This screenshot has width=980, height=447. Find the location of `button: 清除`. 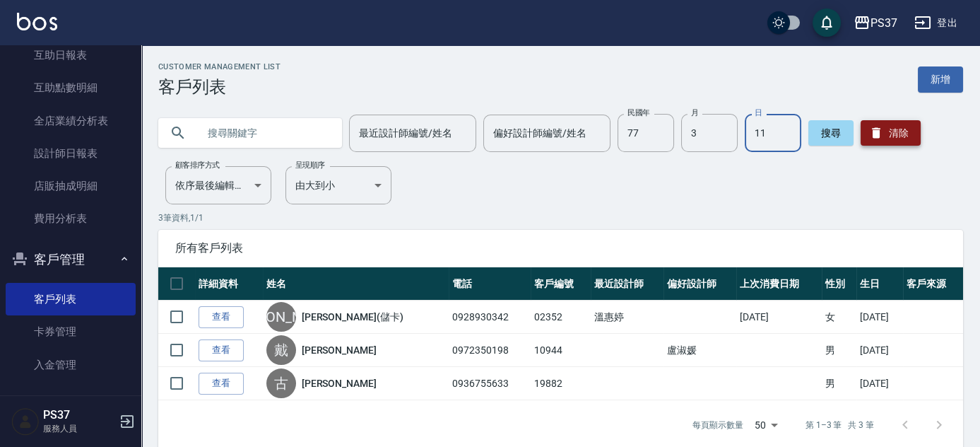

button: 清除 is located at coordinates (891, 133).